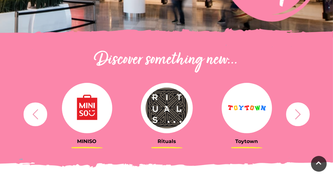 This screenshot has width=333, height=178. I want to click on h3: Toytown, so click(247, 141).